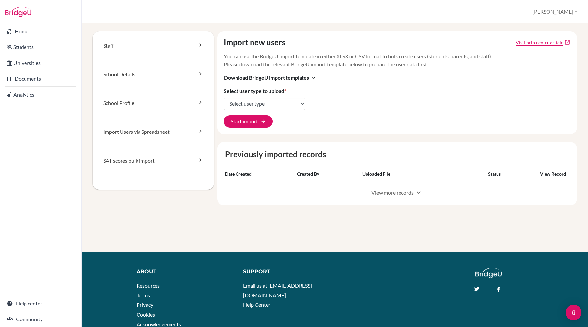 This screenshot has height=327, width=588. I want to click on img: logo_white@2x-f4f0deed5e89b7ecb1c2cc34c3e3d731f90f0f143d5ea2071677605dd97b5244.png, so click(488, 273).